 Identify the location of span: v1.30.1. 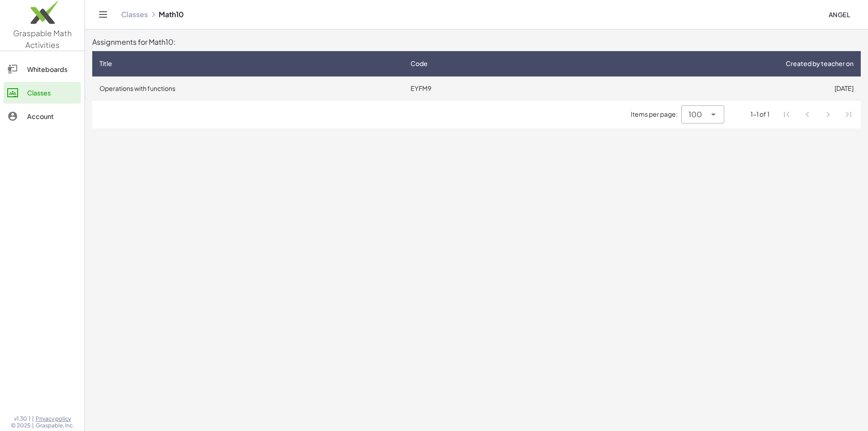
(22, 418).